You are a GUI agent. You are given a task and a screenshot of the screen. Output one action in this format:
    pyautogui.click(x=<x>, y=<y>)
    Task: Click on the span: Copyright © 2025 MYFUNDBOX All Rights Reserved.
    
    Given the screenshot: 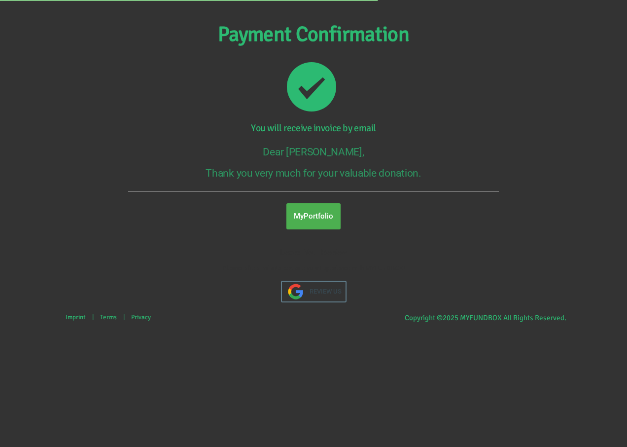 What is the action you would take?
    pyautogui.click(x=486, y=317)
    